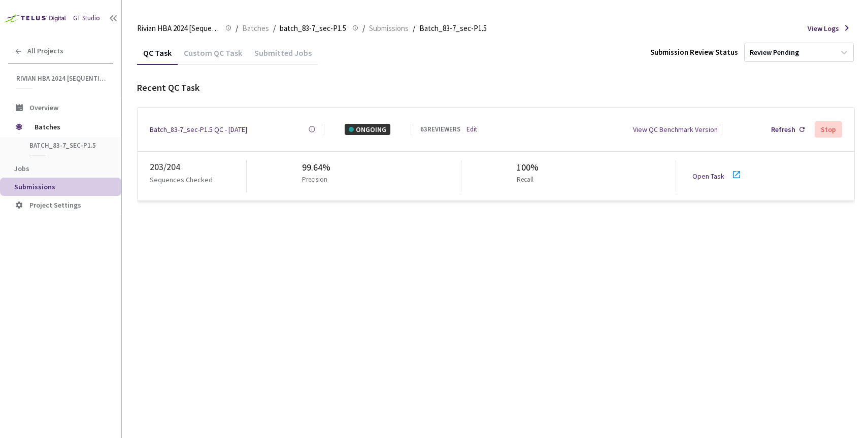  Describe the element at coordinates (709, 176) in the screenshot. I see `a: Open Task` at that location.